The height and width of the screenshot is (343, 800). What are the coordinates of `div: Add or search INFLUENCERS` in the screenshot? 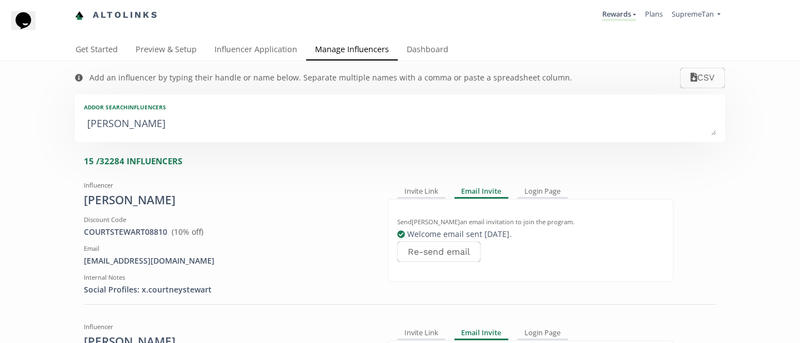 It's located at (400, 107).